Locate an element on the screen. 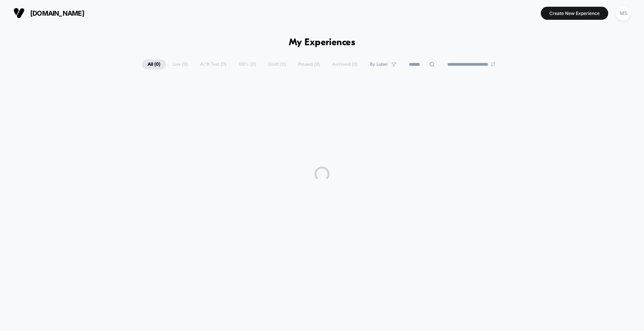 Image resolution: width=644 pixels, height=331 pixels. button: MS is located at coordinates (623, 13).